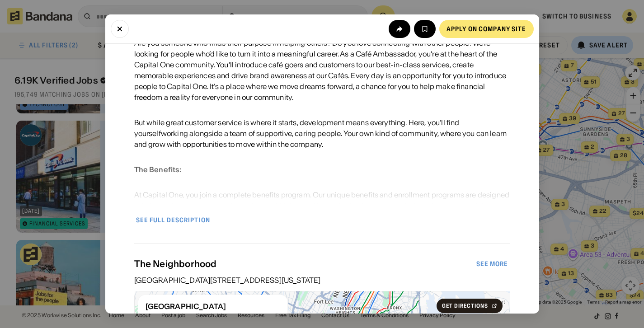 This screenshot has width=644, height=328. I want to click on span: best-in-class services, create memorable experiences and drive brand awareness at our Cafés. Ever..., so click(304, 70).